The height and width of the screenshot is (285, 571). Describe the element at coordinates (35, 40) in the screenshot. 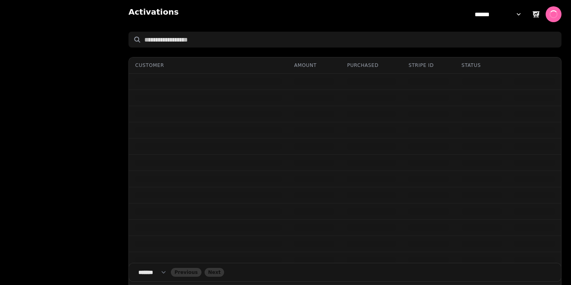

I see `p: Search` at that location.